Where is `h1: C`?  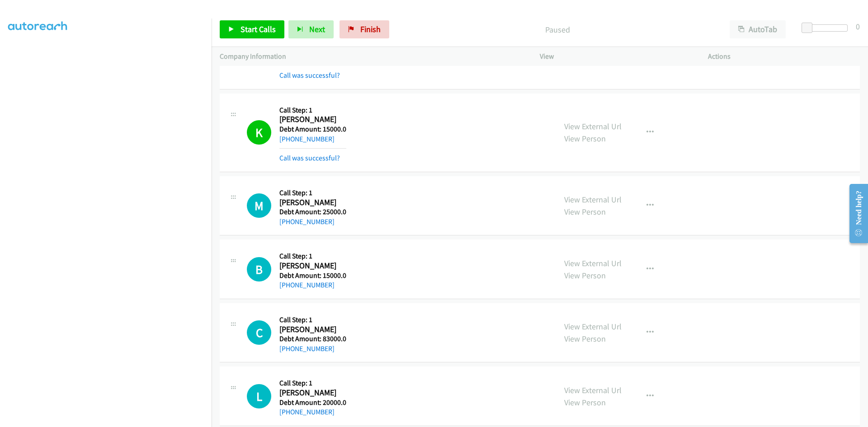 h1: C is located at coordinates (259, 332).